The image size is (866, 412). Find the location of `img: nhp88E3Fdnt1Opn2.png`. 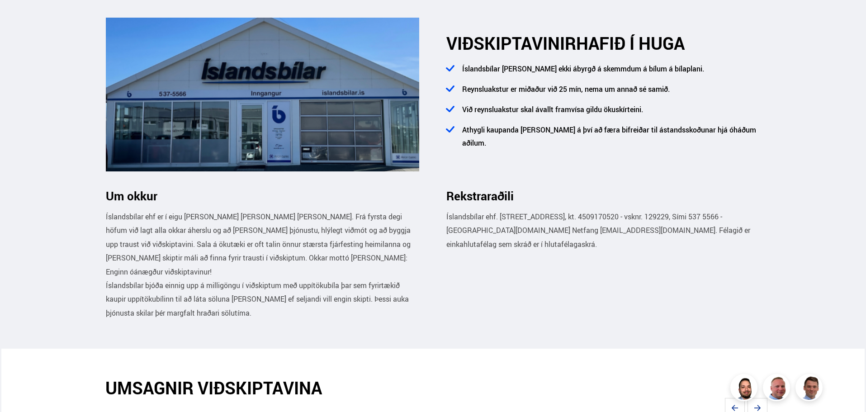

img: nhp88E3Fdnt1Opn2.png is located at coordinates (745, 389).